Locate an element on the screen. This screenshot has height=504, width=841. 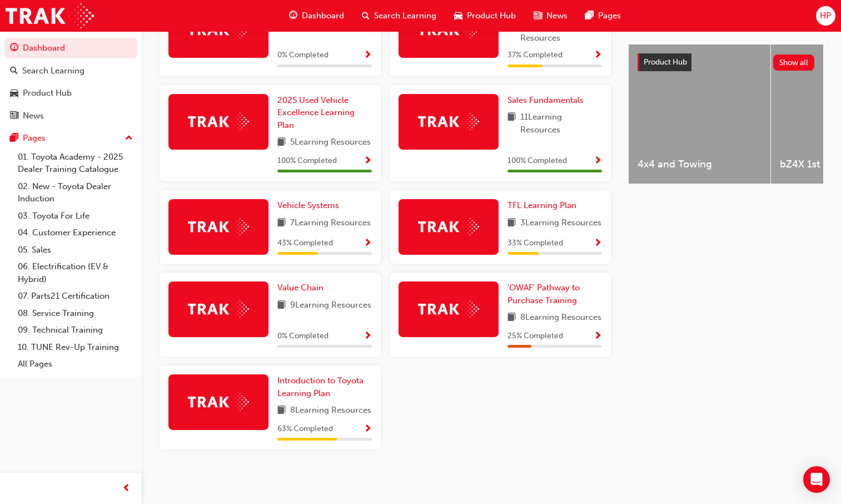
div: Open Intercom Messenger is located at coordinates (817, 480).